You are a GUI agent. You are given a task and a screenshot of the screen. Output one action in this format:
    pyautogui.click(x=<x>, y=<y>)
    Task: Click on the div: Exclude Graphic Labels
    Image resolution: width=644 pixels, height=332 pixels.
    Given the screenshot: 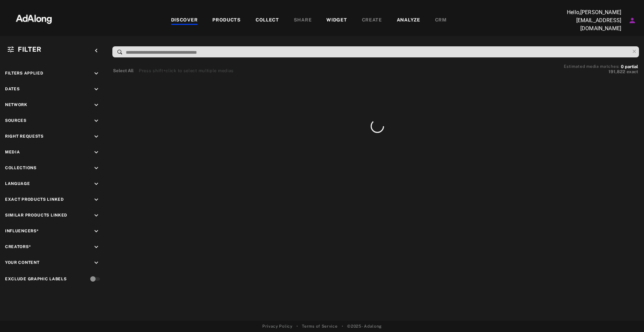 What is the action you would take?
    pyautogui.click(x=36, y=279)
    